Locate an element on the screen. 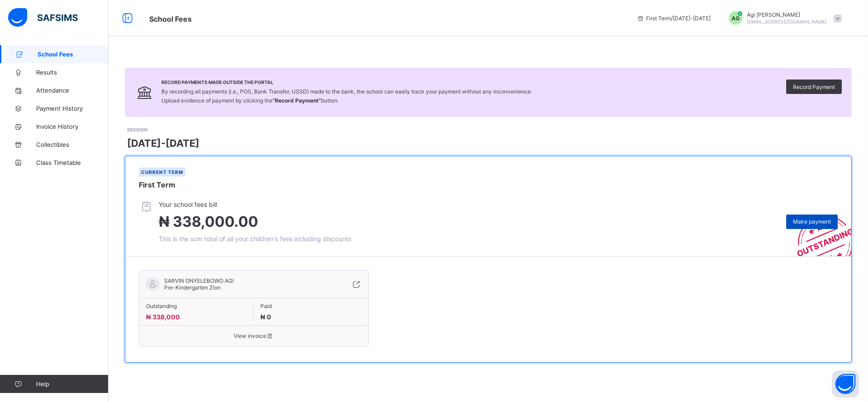 Image resolution: width=868 pixels, height=402 pixels. span: First Term is located at coordinates (157, 185).